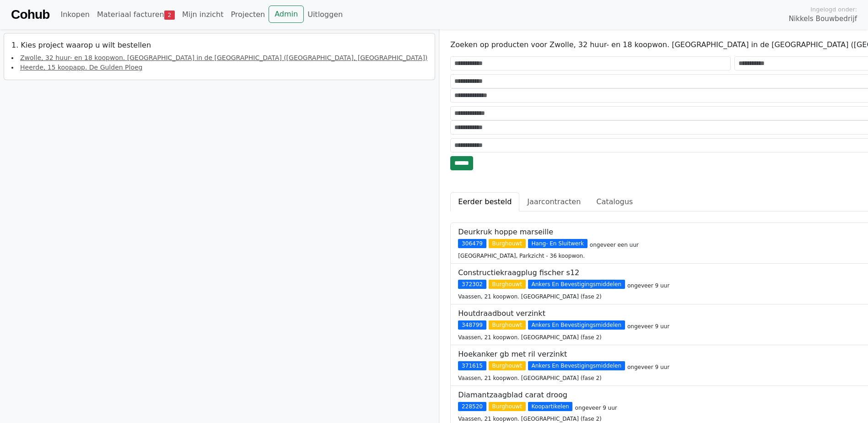 This screenshot has width=868, height=423. I want to click on span: Ingelogd onder:, so click(834, 9).